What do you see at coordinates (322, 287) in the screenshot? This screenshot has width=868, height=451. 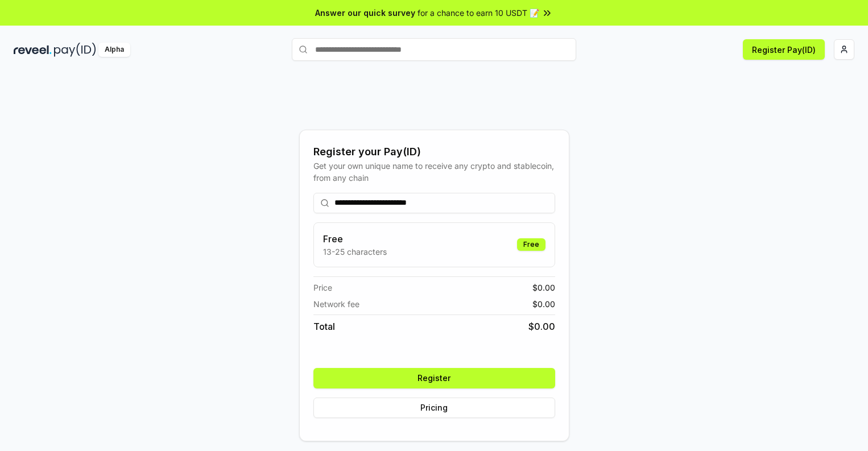 I see `span: Price` at bounding box center [322, 287].